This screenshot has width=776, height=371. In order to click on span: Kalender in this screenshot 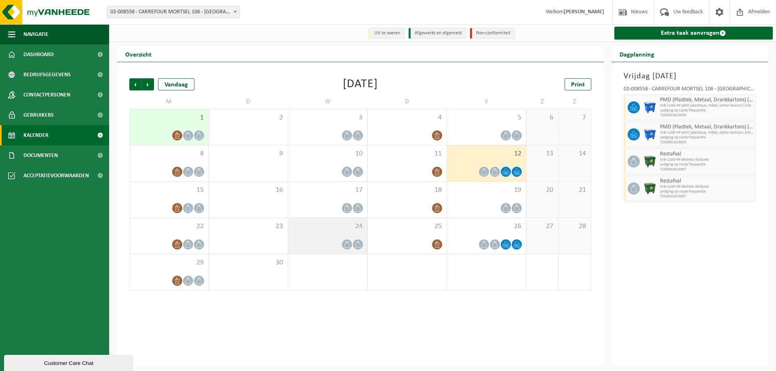, I will do `click(36, 135)`.